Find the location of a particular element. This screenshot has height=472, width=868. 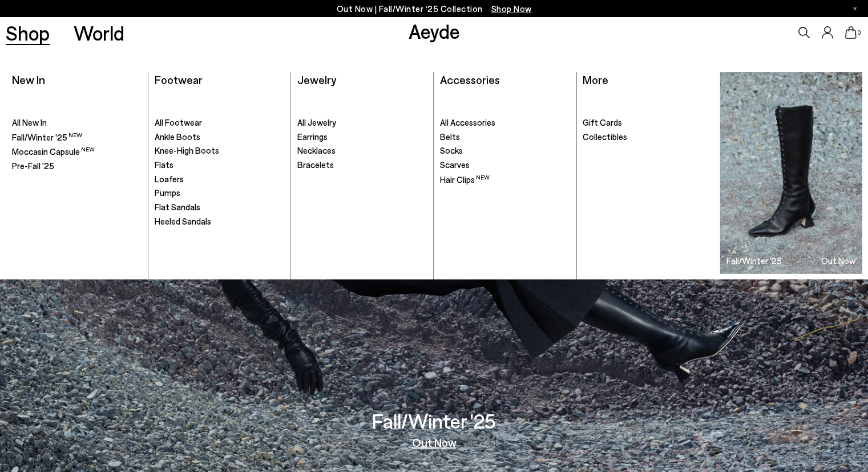

a: Fall/Winter '25 is located at coordinates (77, 137).